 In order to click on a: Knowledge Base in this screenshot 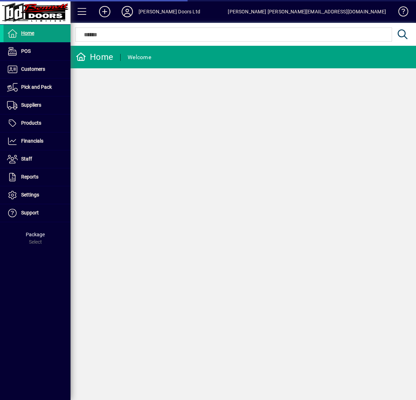, I will do `click(400, 13)`.